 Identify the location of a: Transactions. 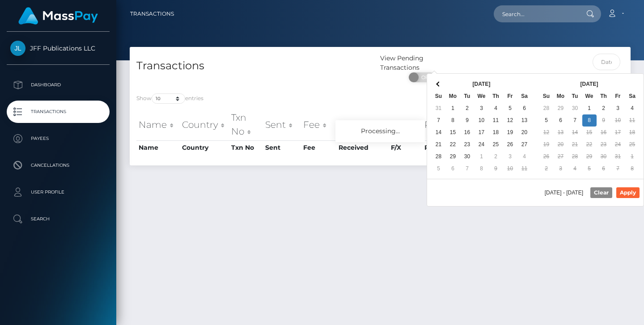
(58, 112).